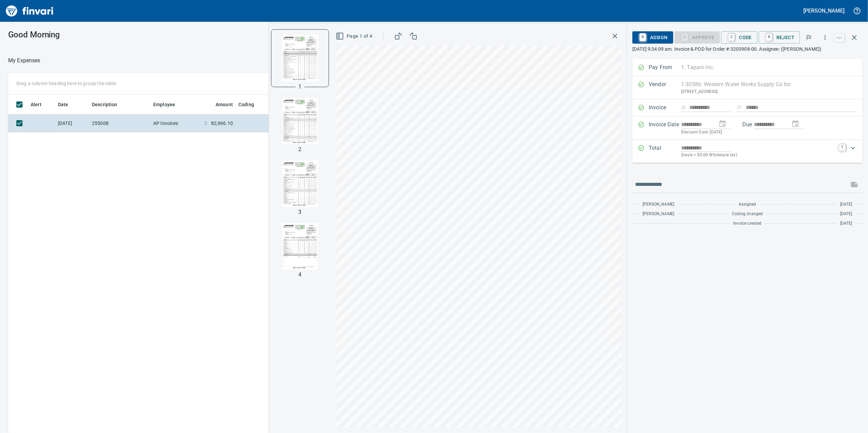 The height and width of the screenshot is (433, 868). What do you see at coordinates (300, 87) in the screenshot?
I see `p: 1` at bounding box center [300, 87].